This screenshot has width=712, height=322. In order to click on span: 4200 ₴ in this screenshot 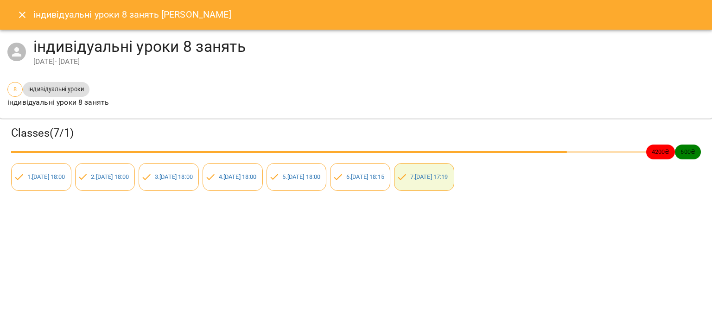, I will do `click(661, 152)`.